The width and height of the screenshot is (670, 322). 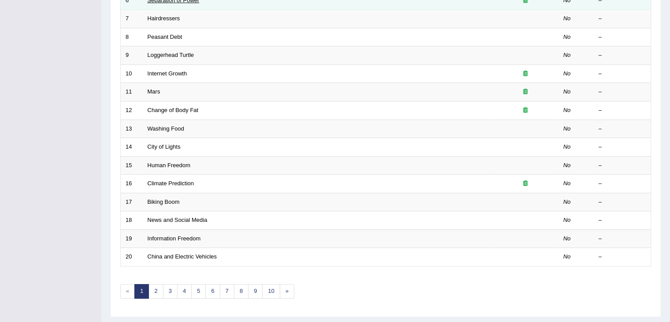 What do you see at coordinates (164, 18) in the screenshot?
I see `a: Hairdressers` at bounding box center [164, 18].